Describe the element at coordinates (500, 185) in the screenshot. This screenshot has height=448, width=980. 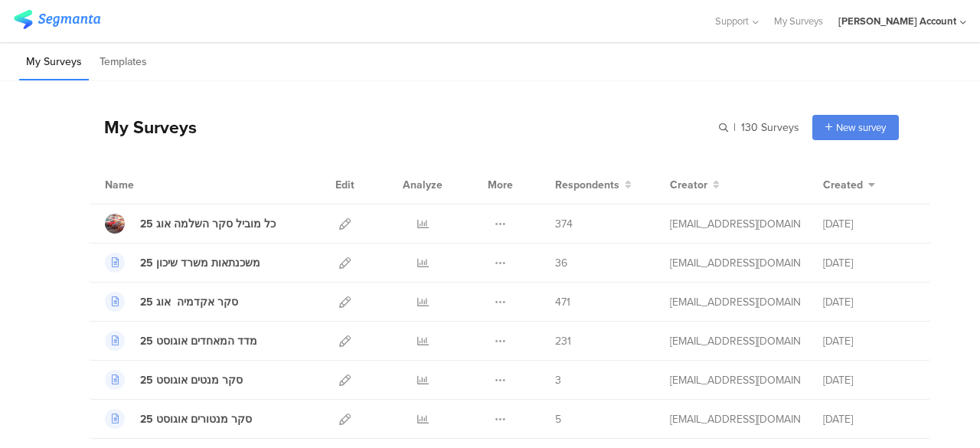
I see `div: More` at that location.